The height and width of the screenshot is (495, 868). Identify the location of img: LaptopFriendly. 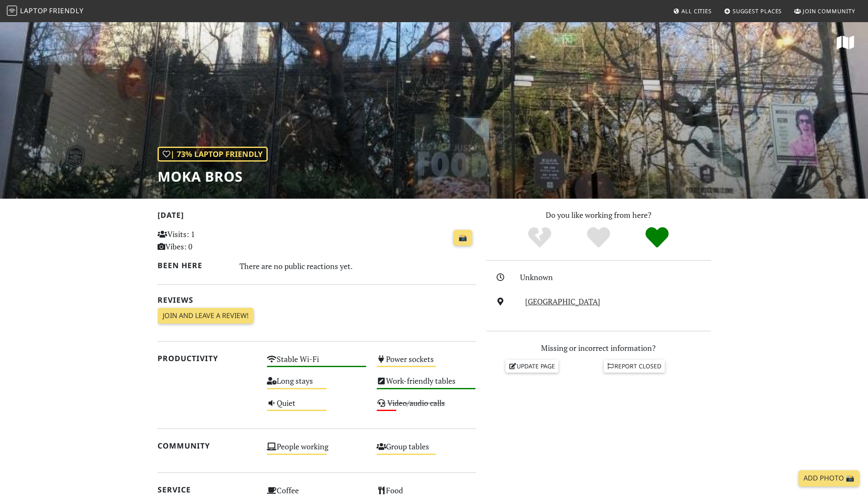
(12, 11).